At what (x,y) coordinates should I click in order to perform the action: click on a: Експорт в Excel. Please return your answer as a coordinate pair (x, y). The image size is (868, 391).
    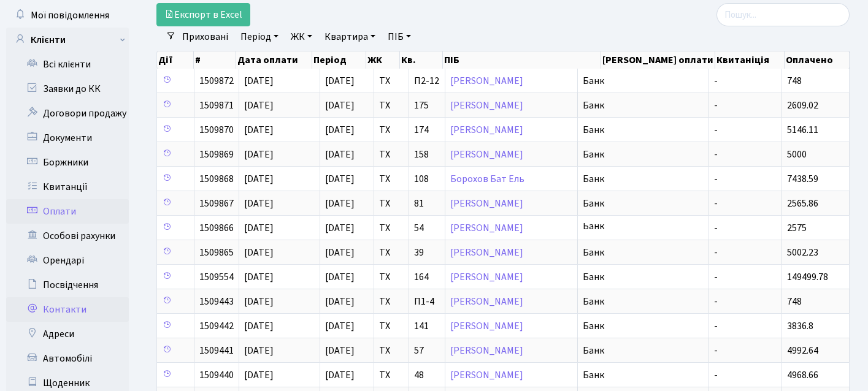
    Looking at the image, I should click on (203, 15).